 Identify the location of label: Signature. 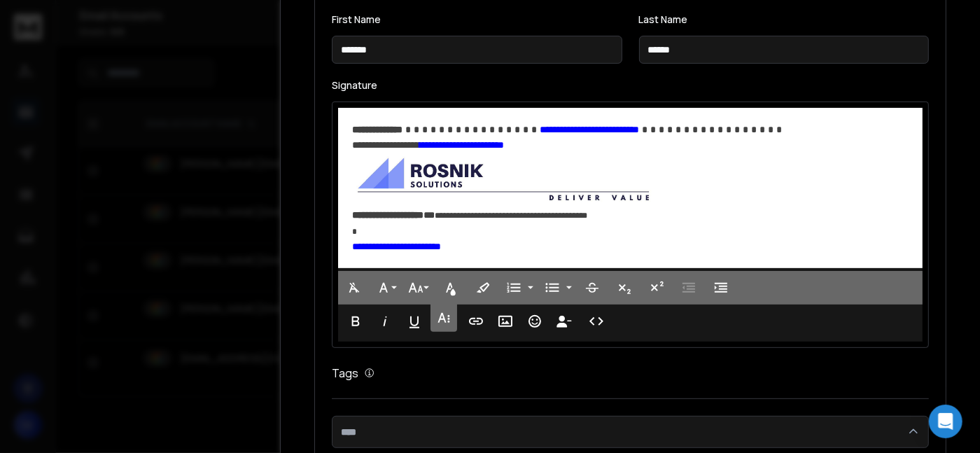
(630, 86).